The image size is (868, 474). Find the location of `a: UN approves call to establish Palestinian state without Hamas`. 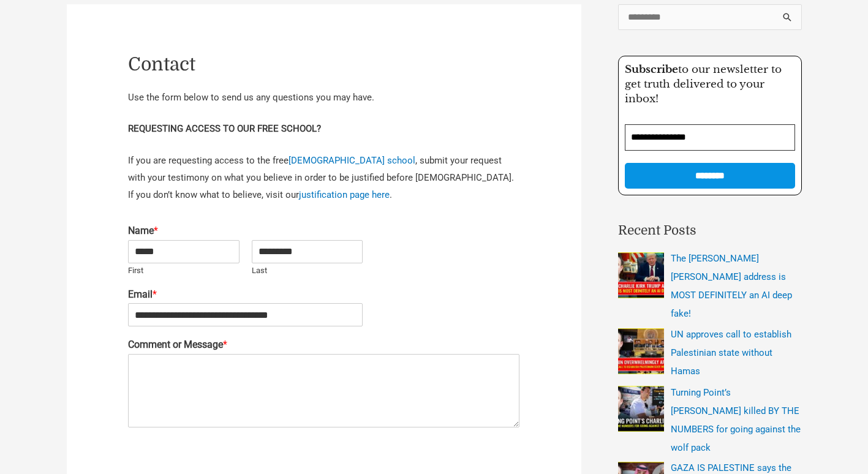

a: UN approves call to establish Palestinian state without Hamas is located at coordinates (731, 353).